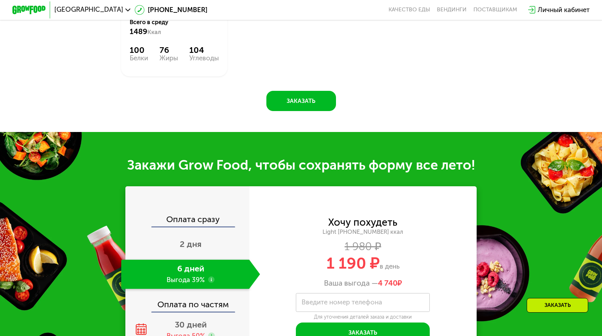 Image resolution: width=602 pixels, height=336 pixels. Describe the element at coordinates (169, 58) in the screenshot. I see `div: Жиры` at that location.